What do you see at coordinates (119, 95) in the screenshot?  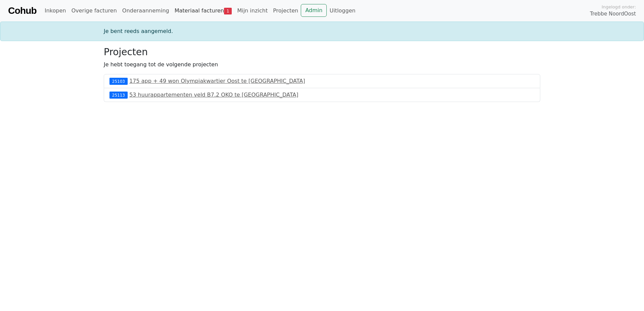 I see `div: 25113` at bounding box center [119, 95].